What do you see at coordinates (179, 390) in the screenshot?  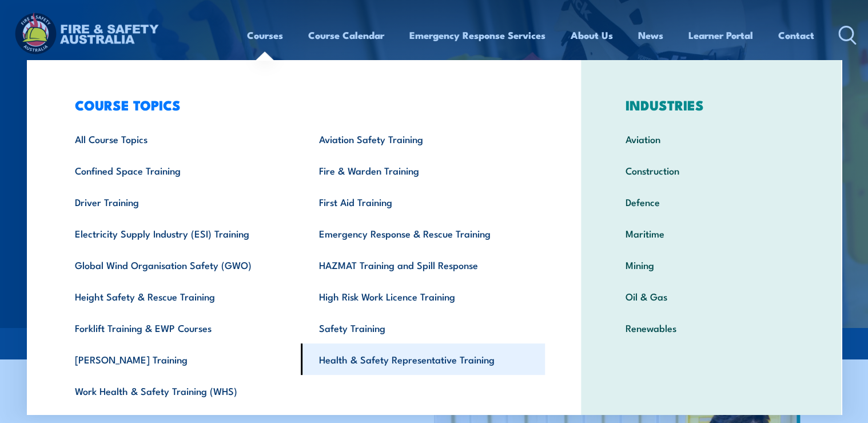 I see `a: Work Health & Safety Training (WHS)` at bounding box center [179, 390].